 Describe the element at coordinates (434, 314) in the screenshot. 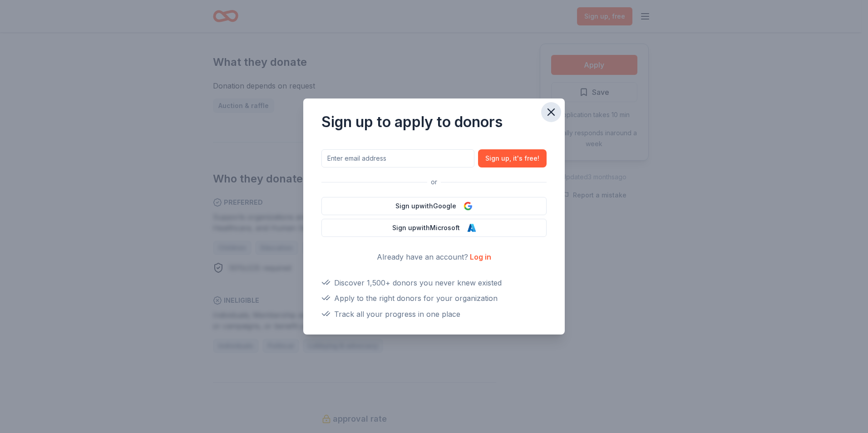

I see `div: Track all your progress in one place` at that location.